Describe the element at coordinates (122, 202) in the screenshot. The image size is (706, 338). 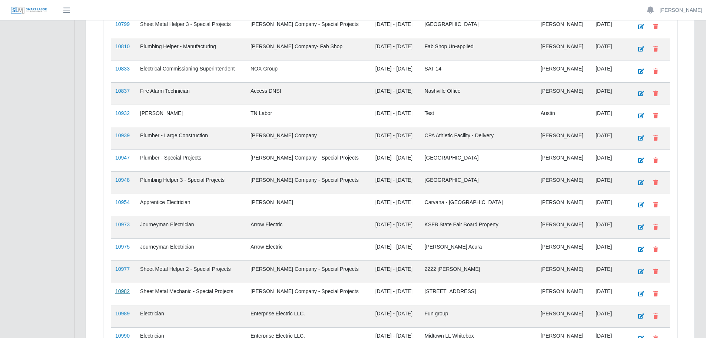
I see `a: 10954` at that location.